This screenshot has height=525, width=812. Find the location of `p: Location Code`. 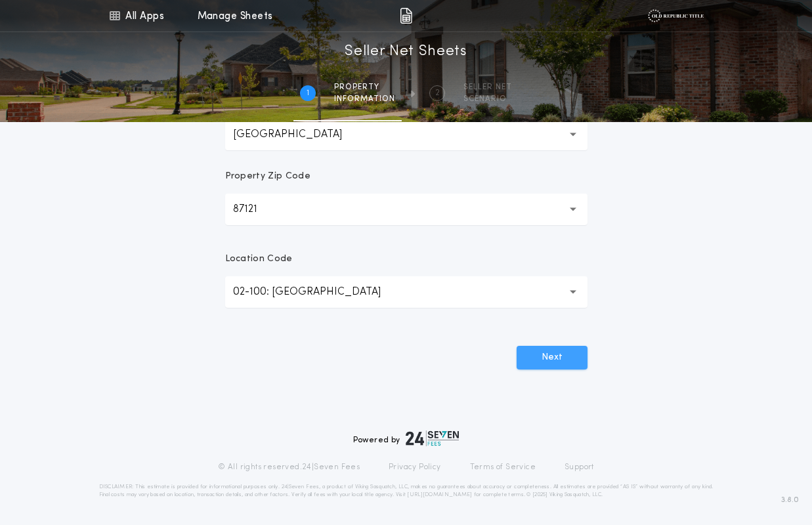

p: Location Code is located at coordinates (259, 260).